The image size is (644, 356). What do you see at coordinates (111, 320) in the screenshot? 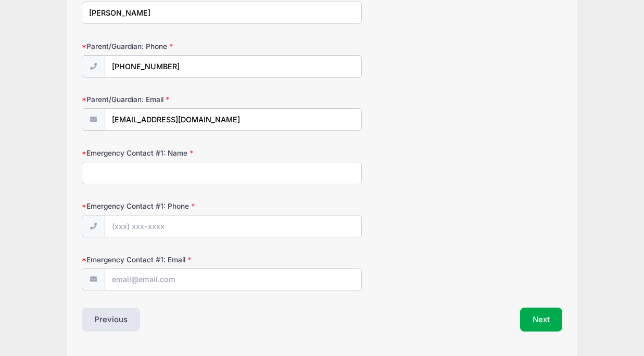
I see `button: Previous` at bounding box center [111, 320].